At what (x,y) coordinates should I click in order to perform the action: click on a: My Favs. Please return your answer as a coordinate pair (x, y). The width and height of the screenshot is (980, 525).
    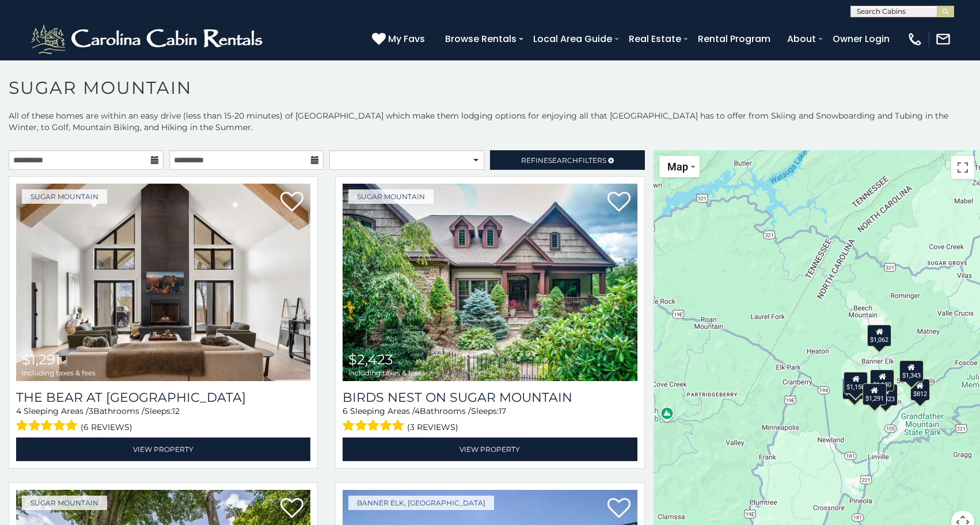
    Looking at the image, I should click on (400, 40).